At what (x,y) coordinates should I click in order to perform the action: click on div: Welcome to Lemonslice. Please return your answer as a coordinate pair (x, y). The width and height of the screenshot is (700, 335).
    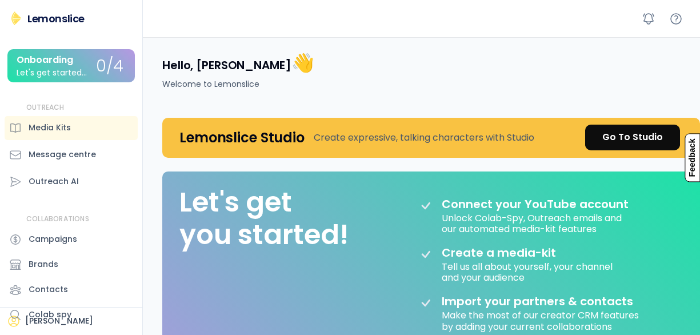
    Looking at the image, I should click on (211, 84).